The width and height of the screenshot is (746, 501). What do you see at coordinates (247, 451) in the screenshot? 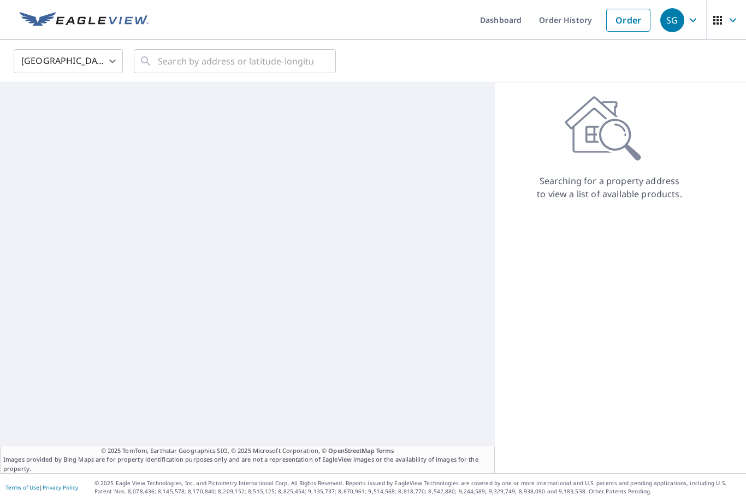
I see `span: © 2025 TomTom, Earthstar Geographics SIO, © 2025 Microsoft Corporation, ©` at bounding box center [247, 451].